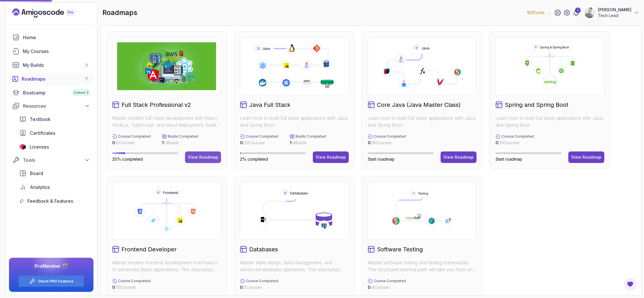 The image size is (644, 298). Describe the element at coordinates (387, 287) in the screenshot. I see `p: / 4 Courses` at that location.